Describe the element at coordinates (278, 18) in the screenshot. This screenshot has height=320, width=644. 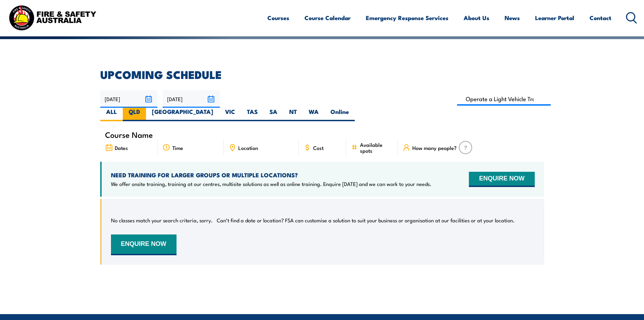
I see `a: Courses` at that location.